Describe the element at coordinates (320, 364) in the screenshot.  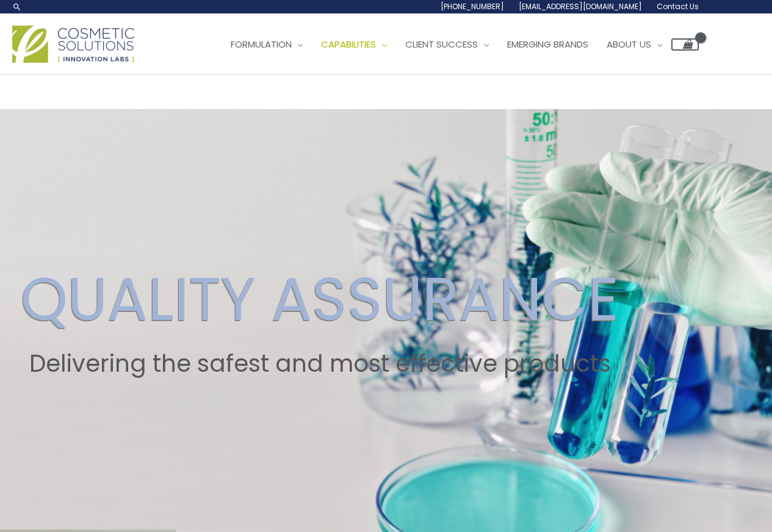
I see `h2: Delivering the safest and most effective products` at that location.